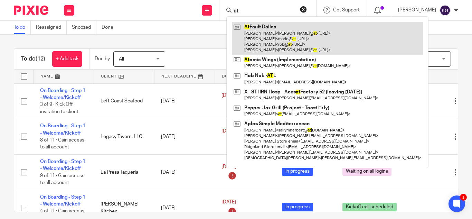  I want to click on span: 8 of 11 · Gain access to all account, so click(62, 143).